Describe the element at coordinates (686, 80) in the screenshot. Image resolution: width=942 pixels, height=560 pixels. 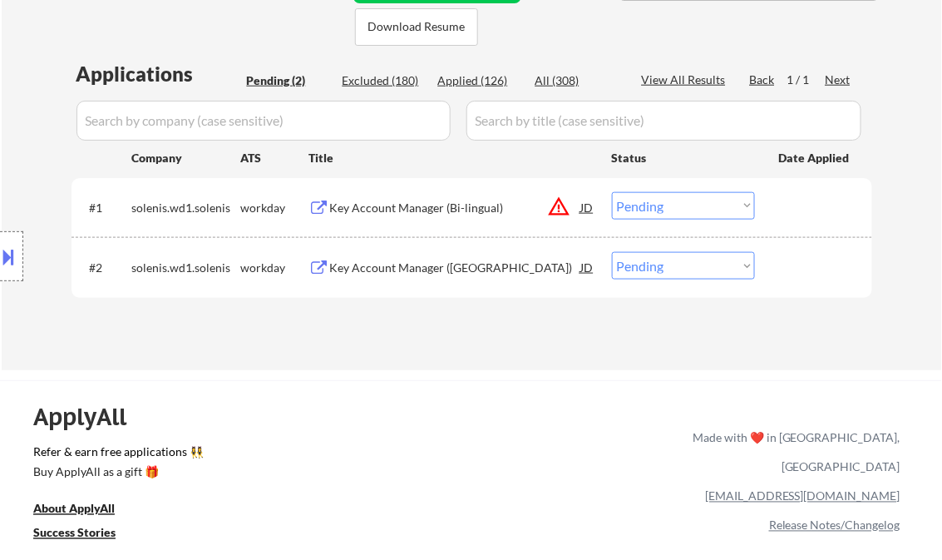
I see `div: View All Results` at that location.